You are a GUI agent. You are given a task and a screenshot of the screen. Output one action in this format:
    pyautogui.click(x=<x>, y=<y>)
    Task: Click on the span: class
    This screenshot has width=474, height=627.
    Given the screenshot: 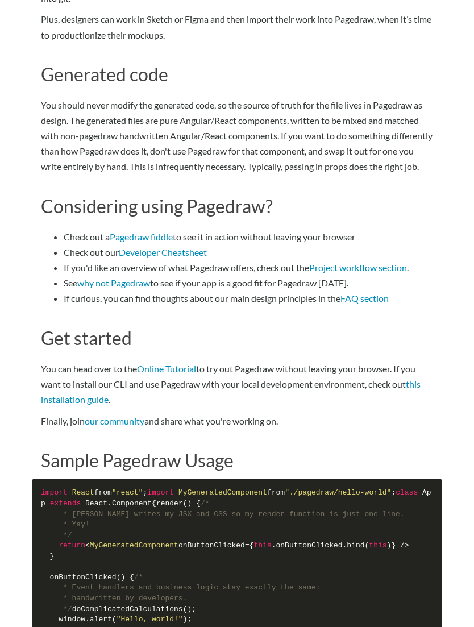 What is the action you would take?
    pyautogui.click(x=407, y=492)
    